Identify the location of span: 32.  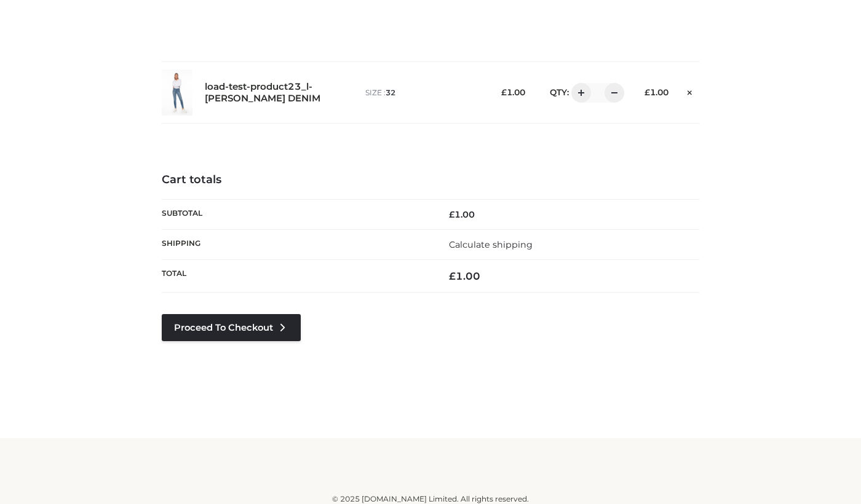
(390, 92).